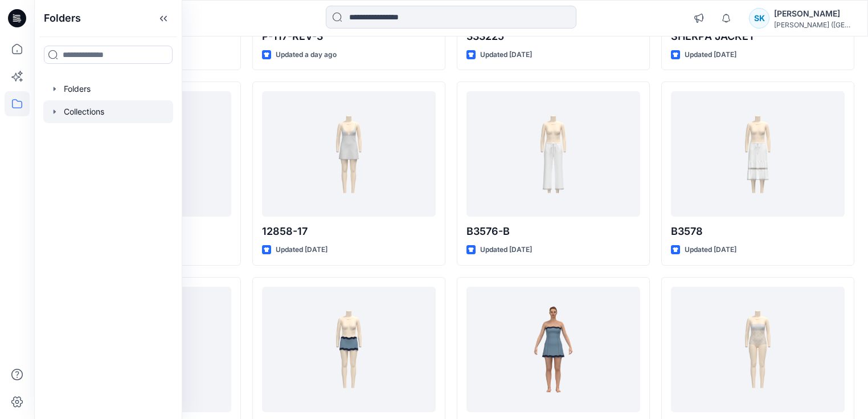  I want to click on a: 12856-17, so click(553, 349).